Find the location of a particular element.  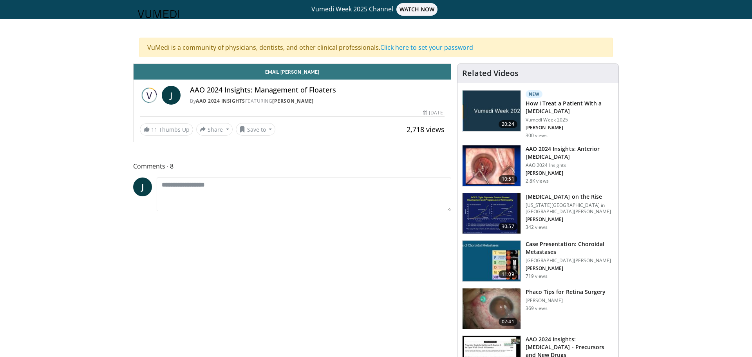

h3: Case Presentation: Choroidal Metastases is located at coordinates (570, 248).